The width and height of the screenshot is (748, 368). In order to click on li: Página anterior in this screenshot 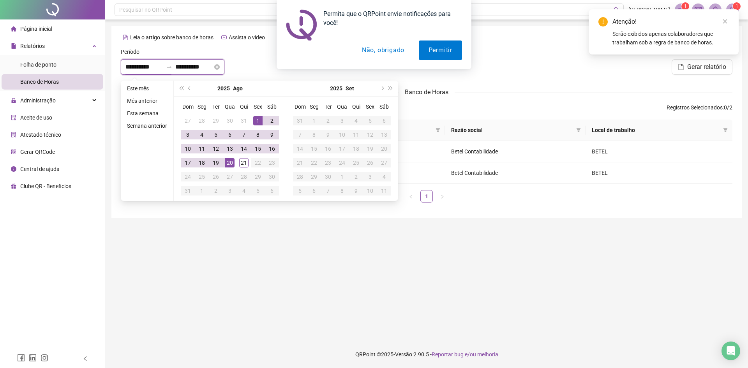, I will do `click(411, 196)`.